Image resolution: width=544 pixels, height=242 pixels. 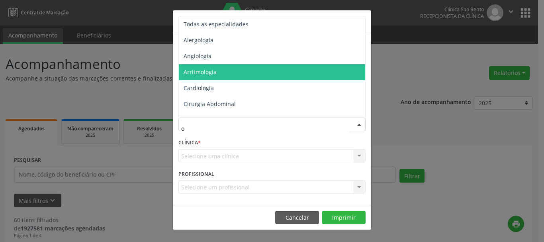 What do you see at coordinates (363, 20) in the screenshot?
I see `button: Close` at bounding box center [363, 20].